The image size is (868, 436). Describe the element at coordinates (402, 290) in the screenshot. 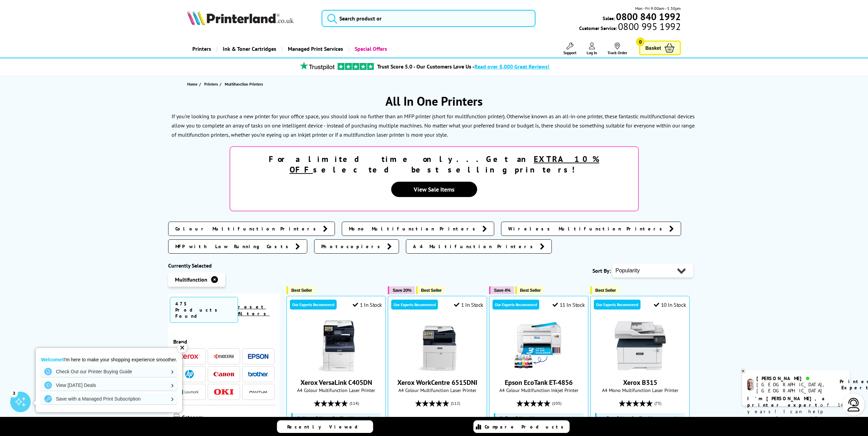

I see `span: Save 20%` at that location.